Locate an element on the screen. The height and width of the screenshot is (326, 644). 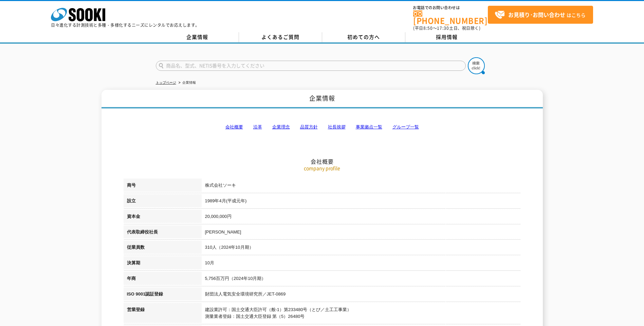
span: 17:30 is located at coordinates (443, 28).